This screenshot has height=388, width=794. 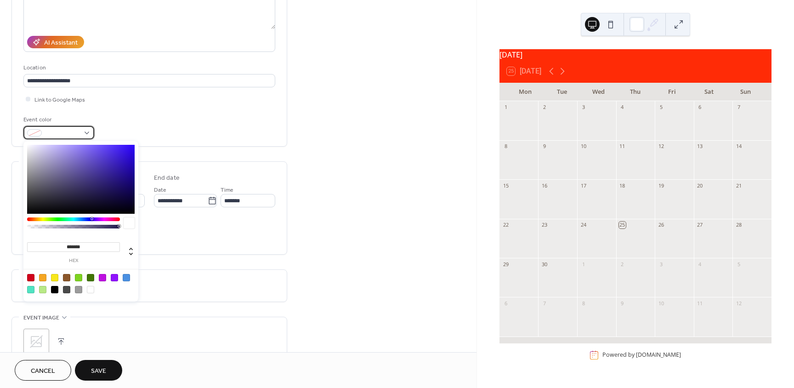 I want to click on div: Sun, so click(x=745, y=92).